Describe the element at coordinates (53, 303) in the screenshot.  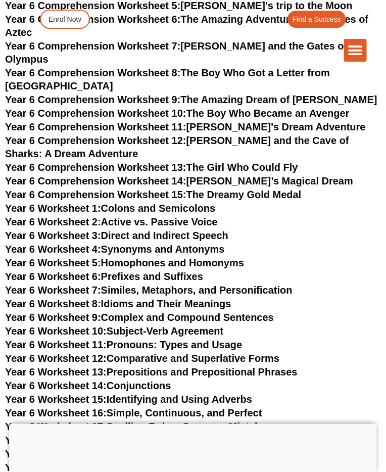
I see `span: Year 6 Worksheet 8:` at that location.